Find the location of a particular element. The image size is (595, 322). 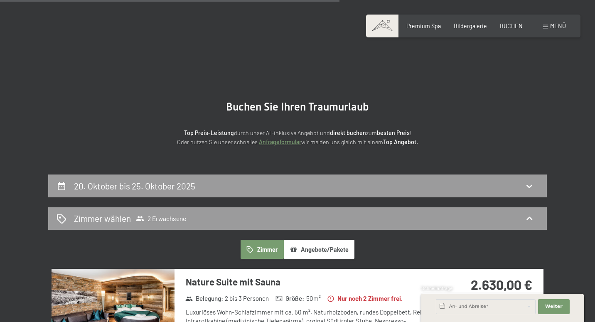

button: Zimmer is located at coordinates (262, 249).